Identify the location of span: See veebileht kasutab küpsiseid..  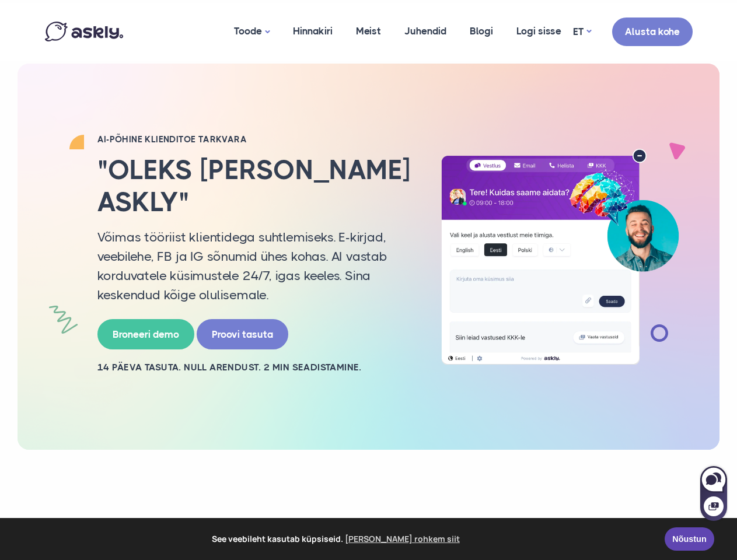
(337, 539).